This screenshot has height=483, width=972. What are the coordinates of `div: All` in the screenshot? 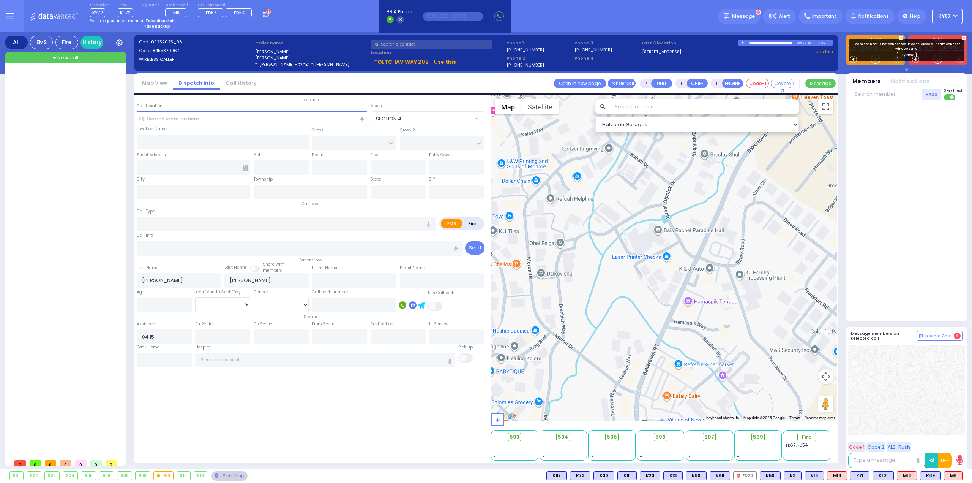 It's located at (16, 42).